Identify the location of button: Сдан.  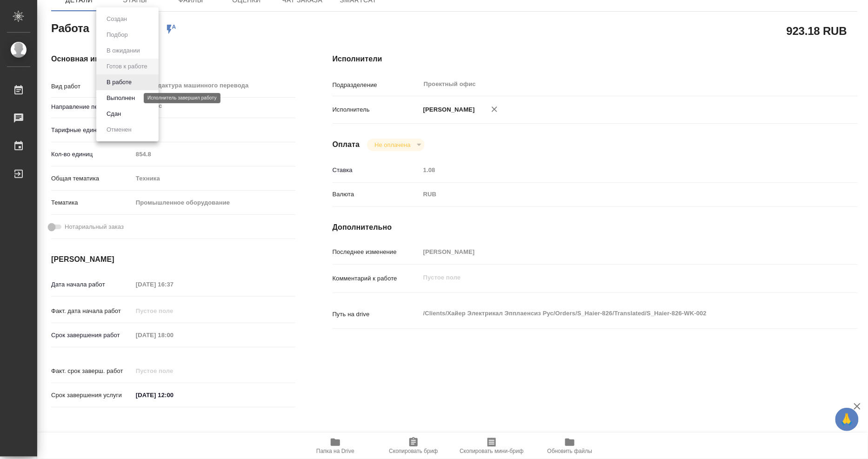
(113, 114).